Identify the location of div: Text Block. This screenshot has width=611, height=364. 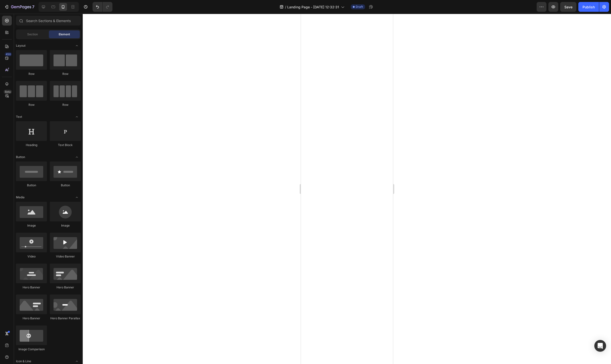
(65, 145).